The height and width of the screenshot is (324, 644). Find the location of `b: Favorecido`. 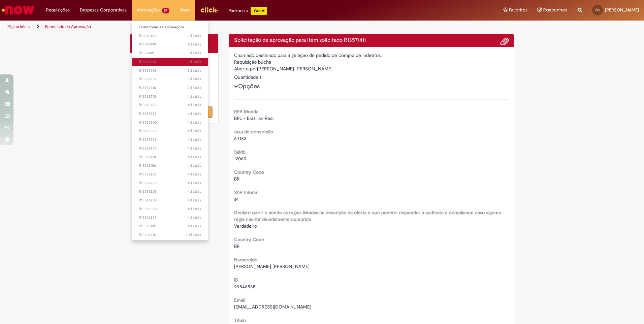

b: Favorecido is located at coordinates (246, 260).